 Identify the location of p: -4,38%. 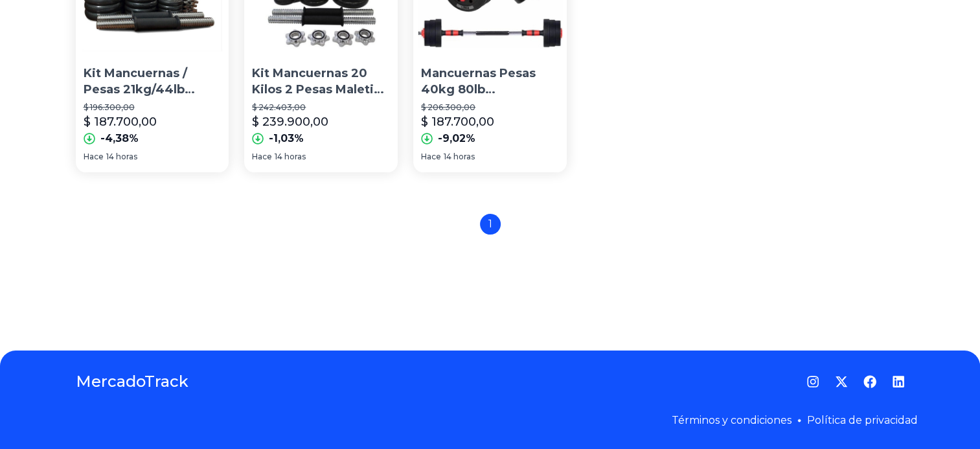
(119, 139).